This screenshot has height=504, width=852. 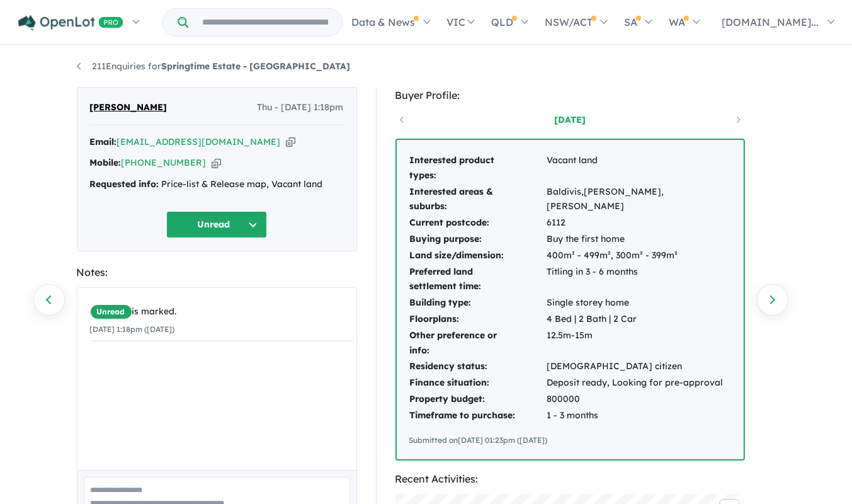 I want to click on td: Timeframe to purchase:, so click(x=478, y=415).